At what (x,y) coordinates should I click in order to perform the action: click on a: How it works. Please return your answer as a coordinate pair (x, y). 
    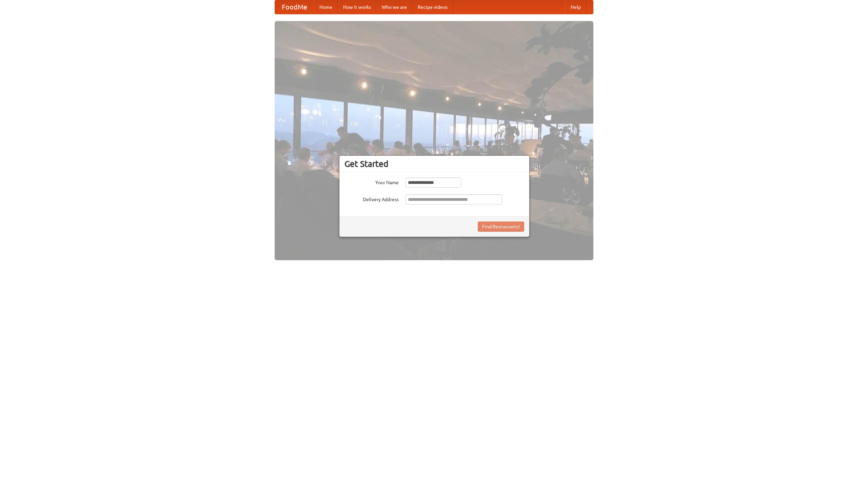
    Looking at the image, I should click on (357, 7).